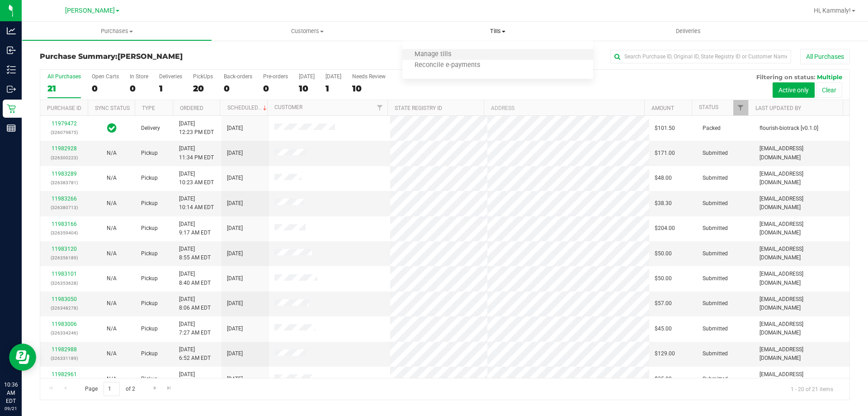 Image resolution: width=868 pixels, height=416 pixels. I want to click on a: Sync Status, so click(112, 108).